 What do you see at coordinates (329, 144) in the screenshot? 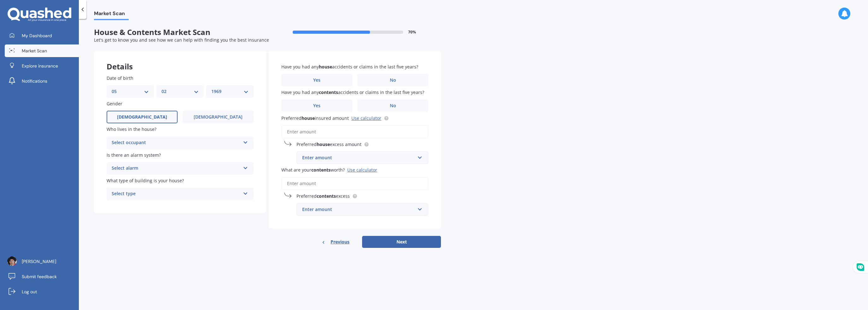
I see `span: Preferred excess amount` at bounding box center [329, 144].